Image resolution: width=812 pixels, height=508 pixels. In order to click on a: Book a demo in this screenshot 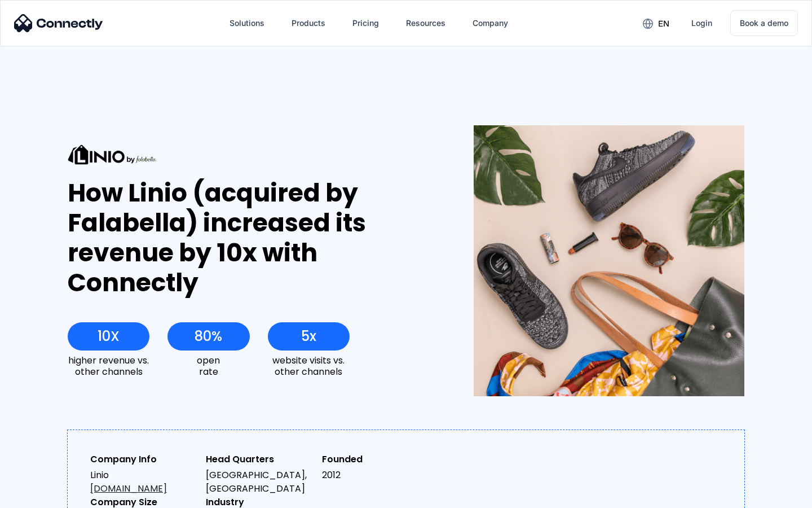, I will do `click(764, 23)`.